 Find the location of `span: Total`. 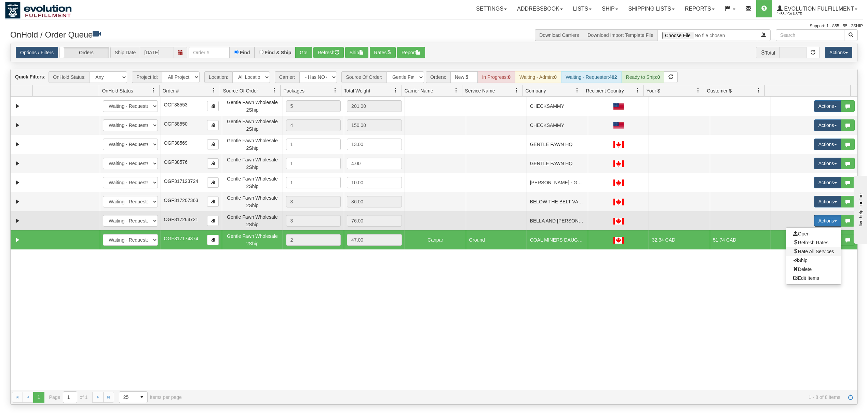

span: Total is located at coordinates (768, 53).